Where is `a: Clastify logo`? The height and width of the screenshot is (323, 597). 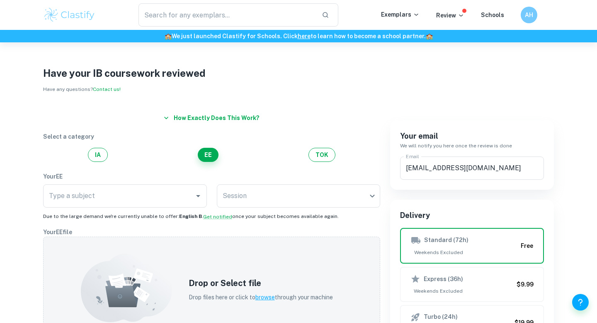 a: Clastify logo is located at coordinates (69, 15).